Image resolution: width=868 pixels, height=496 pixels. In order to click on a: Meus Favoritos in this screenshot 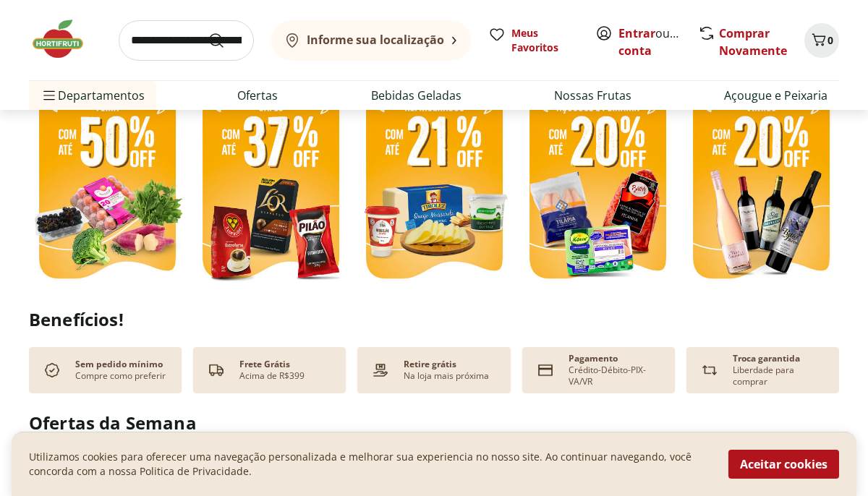, I will do `click(533, 40)`.